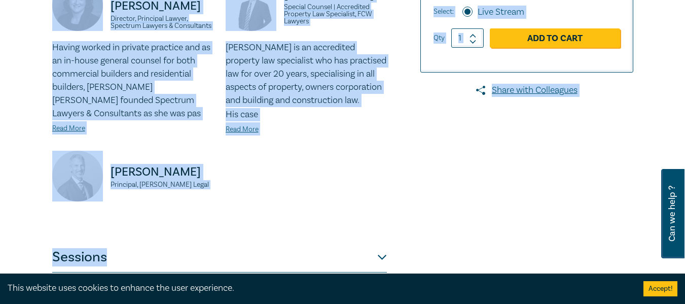 The width and height of the screenshot is (685, 304). I want to click on label: Live Stream, so click(501, 12).